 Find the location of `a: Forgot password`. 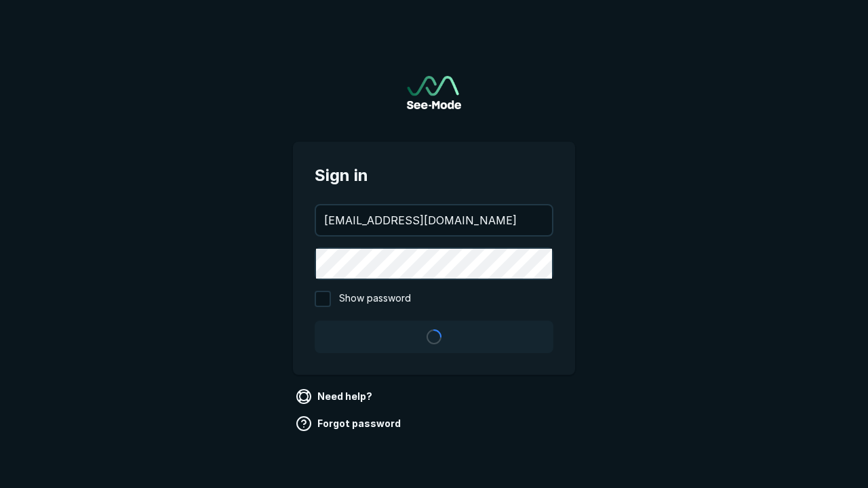

a: Forgot password is located at coordinates (349, 424).